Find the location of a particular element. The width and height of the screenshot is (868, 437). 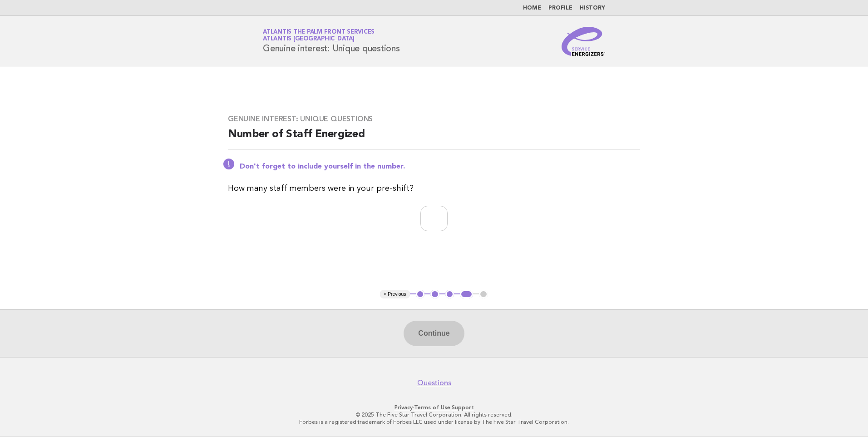

a: Support is located at coordinates (463, 407).